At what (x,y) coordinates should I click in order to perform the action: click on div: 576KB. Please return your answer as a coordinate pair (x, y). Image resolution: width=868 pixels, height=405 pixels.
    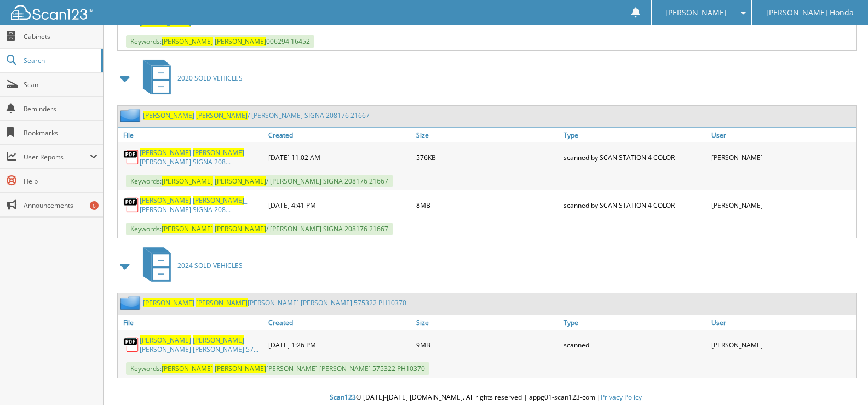
    Looking at the image, I should click on (488, 157).